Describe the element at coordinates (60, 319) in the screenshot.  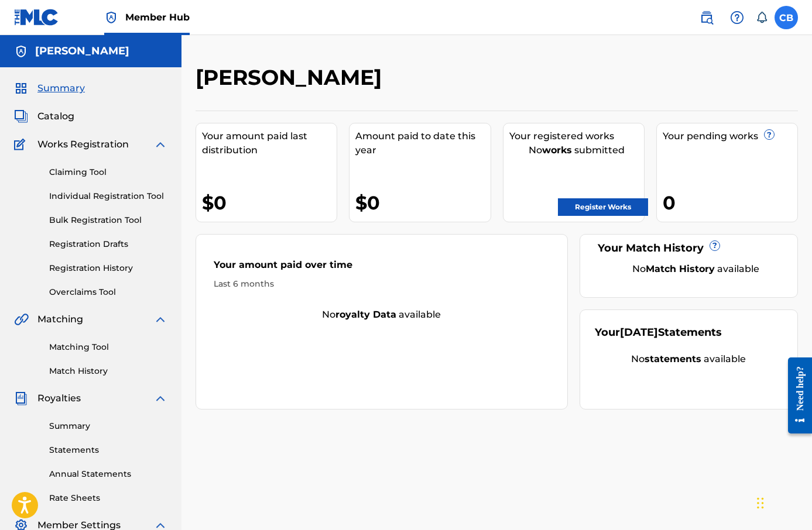
I see `span: Matching` at that location.